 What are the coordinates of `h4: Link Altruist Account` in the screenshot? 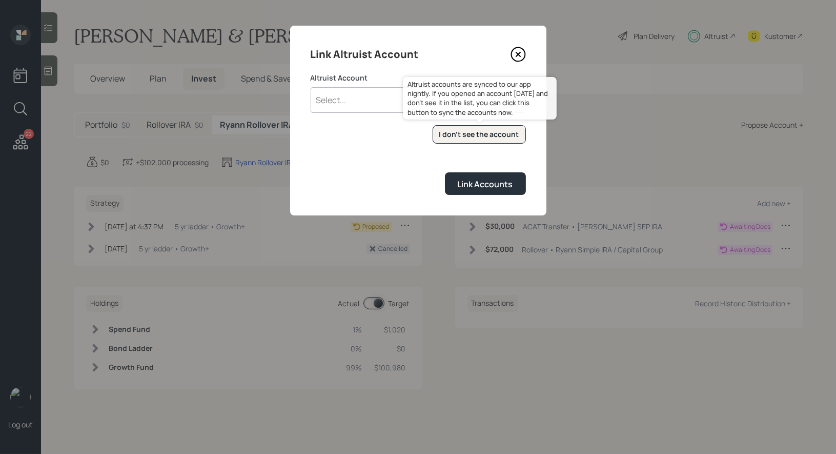 It's located at (364, 54).